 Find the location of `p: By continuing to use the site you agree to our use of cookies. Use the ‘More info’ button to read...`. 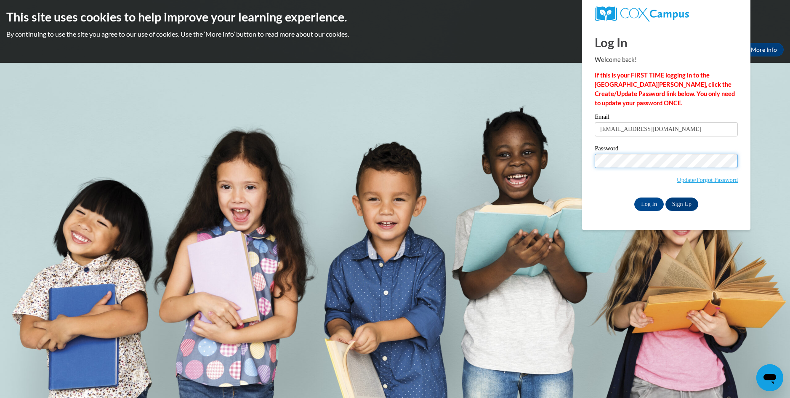

p: By continuing to use the site you agree to our use of cookies. Use the ‘More info’ button to read... is located at coordinates (395, 34).